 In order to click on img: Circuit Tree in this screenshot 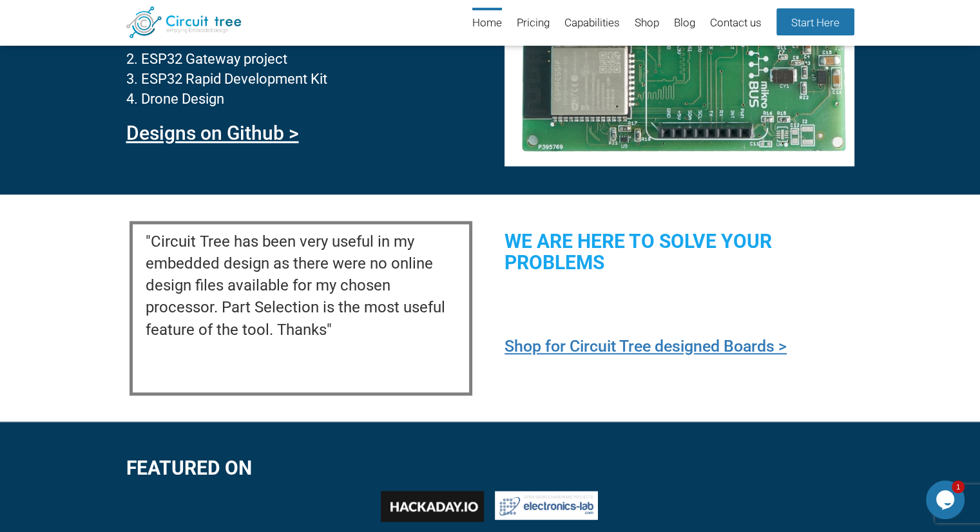, I will do `click(184, 22)`.